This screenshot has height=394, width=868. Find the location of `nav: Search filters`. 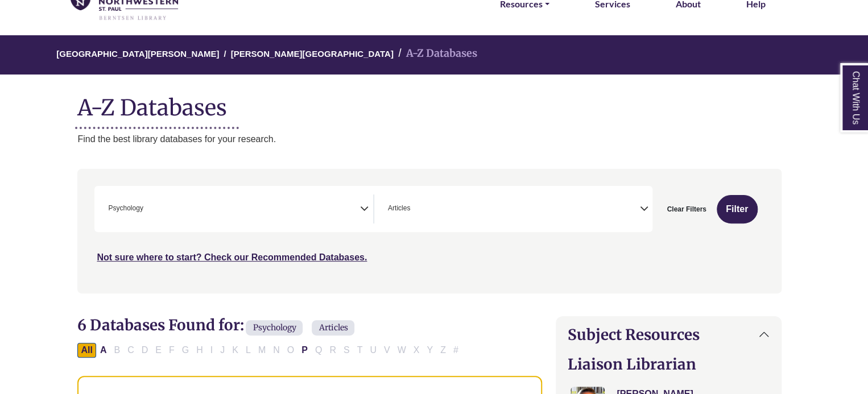

nav: Search filters is located at coordinates (429, 231).